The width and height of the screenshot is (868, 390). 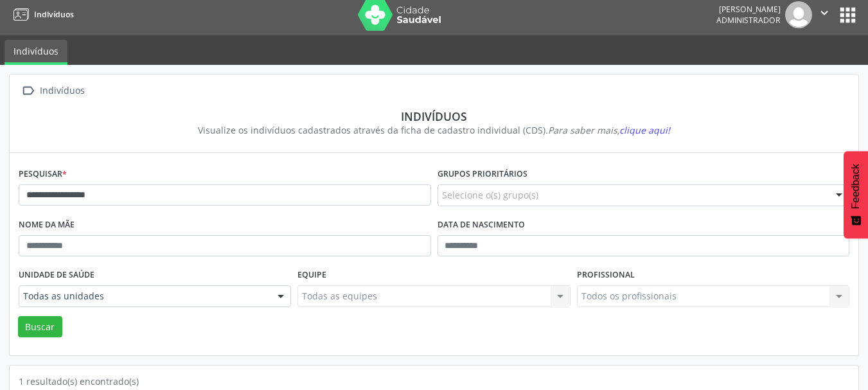 I want to click on div: 1 resultado(s) encontrado(s), so click(x=433, y=381).